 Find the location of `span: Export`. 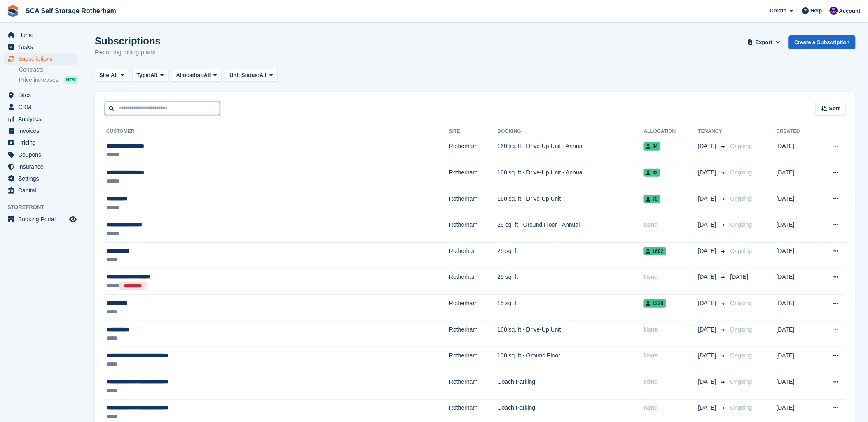

span: Export is located at coordinates (764, 42).